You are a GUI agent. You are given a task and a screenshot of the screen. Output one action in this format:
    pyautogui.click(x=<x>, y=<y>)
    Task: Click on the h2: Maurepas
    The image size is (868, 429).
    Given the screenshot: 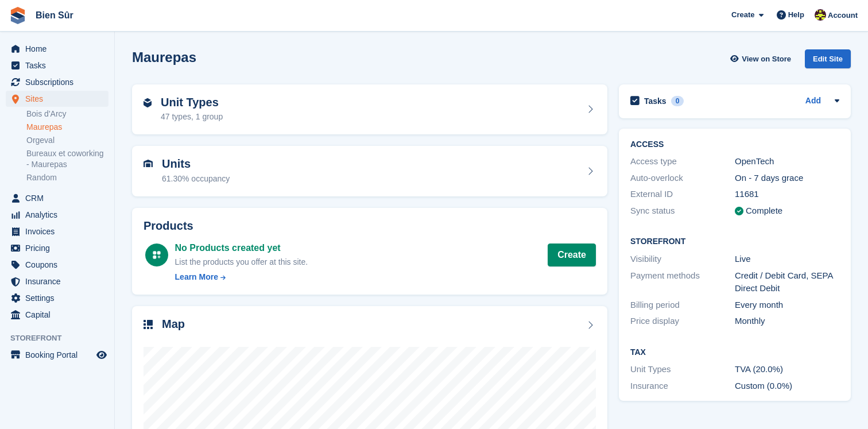 What is the action you would take?
    pyautogui.click(x=164, y=57)
    